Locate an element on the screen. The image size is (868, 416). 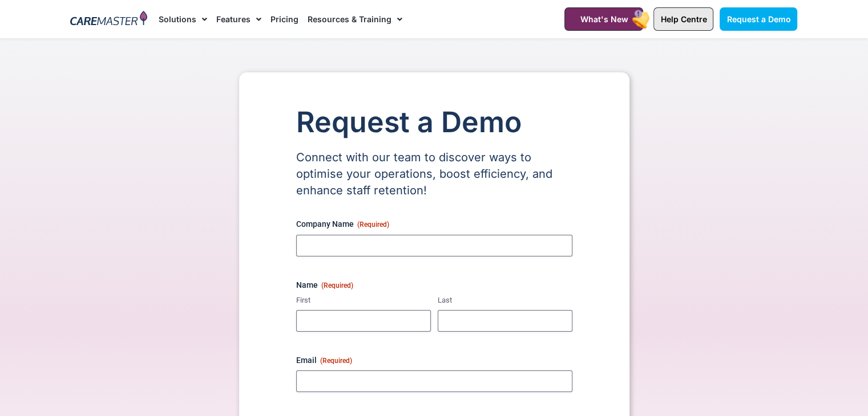
span: Help Centre is located at coordinates (683, 19).